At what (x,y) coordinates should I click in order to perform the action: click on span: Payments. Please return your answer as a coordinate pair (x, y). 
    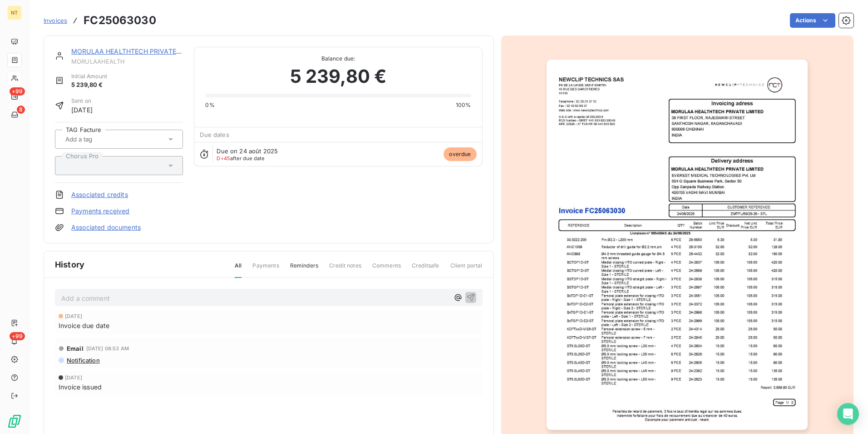
    Looking at the image, I should click on (266, 269).